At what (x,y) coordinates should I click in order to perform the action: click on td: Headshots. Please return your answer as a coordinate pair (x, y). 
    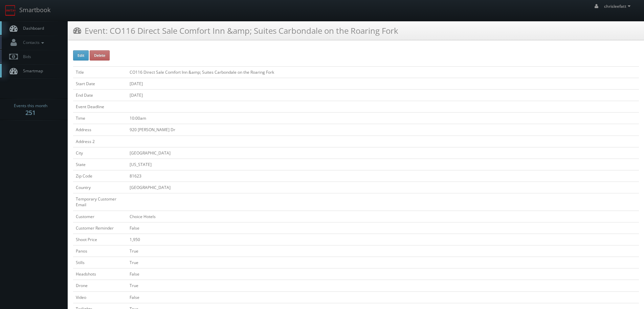
    Looking at the image, I should click on (100, 274).